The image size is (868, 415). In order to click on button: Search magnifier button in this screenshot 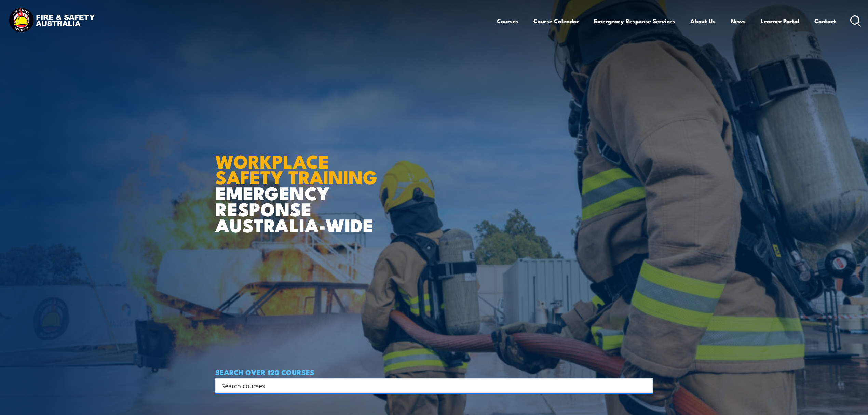, I will do `click(645, 386)`.